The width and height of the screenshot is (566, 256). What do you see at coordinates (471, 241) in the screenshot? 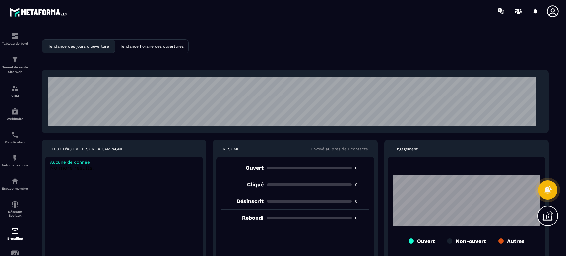
I see `p: Non-ouvert` at bounding box center [471, 241].